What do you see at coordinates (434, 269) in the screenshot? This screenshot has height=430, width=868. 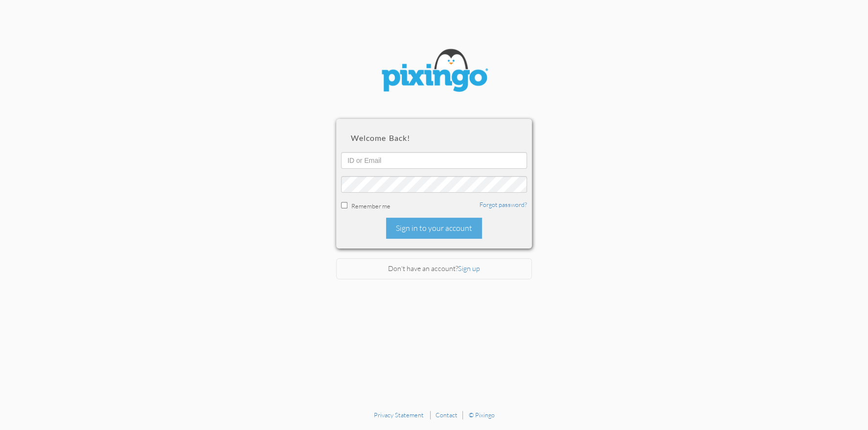 I see `div: Don't have an account?` at bounding box center [434, 269].